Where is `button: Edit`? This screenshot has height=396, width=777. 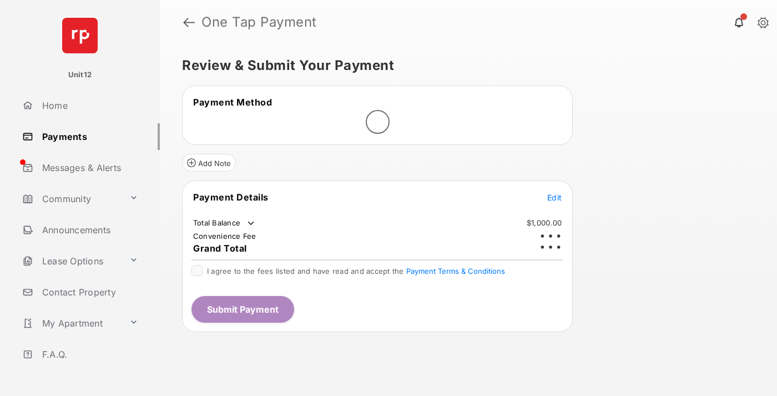 button: Edit is located at coordinates (554, 197).